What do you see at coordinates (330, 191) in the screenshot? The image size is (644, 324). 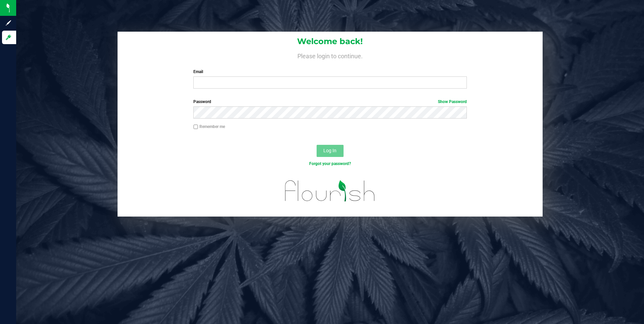 I see `img: flourish_logo.svg` at bounding box center [330, 191].